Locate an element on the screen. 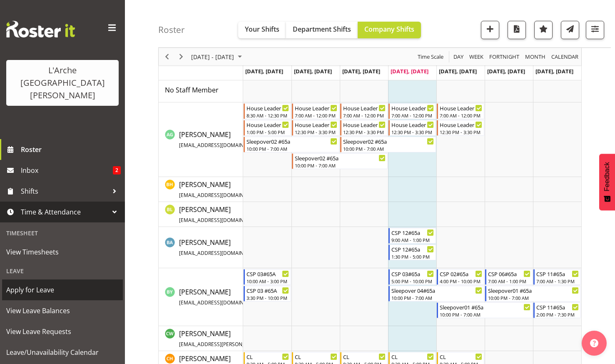 This screenshot has height=364, width=615. div: CSP 03#65a is located at coordinates (413, 274).